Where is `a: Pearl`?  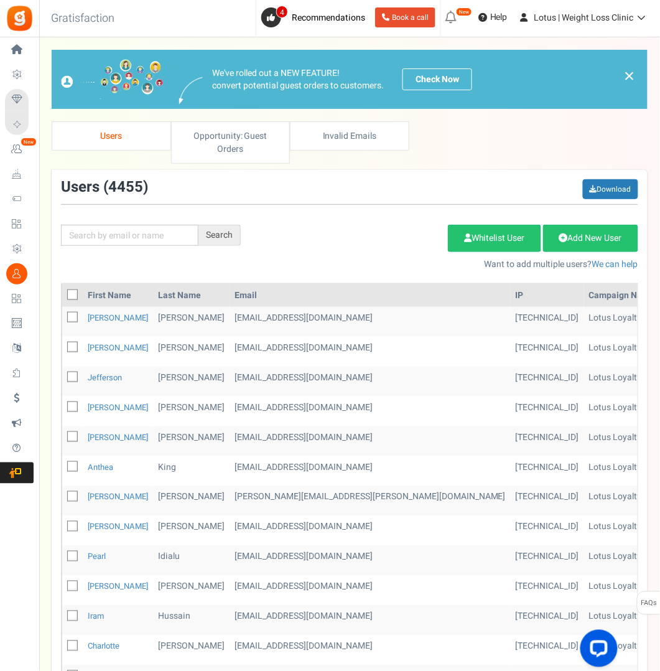
a: Pearl is located at coordinates (96, 556).